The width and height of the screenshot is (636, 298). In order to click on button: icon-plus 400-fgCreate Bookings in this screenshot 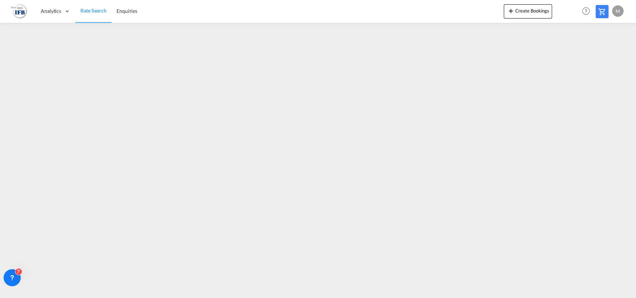, I will do `click(528, 11)`.